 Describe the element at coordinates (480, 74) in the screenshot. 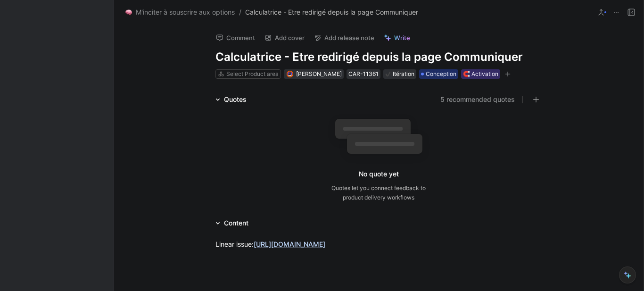

I see `div: 🧲 Activation` at that location.